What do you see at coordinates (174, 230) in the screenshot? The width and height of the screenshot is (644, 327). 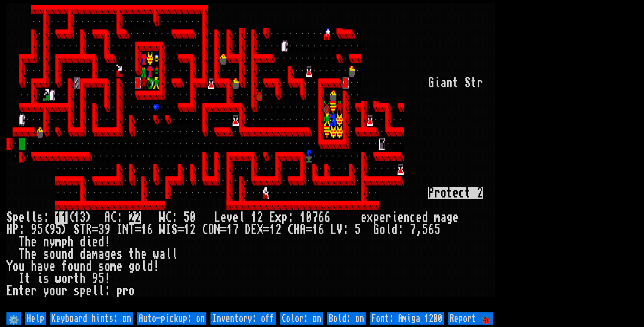 I see `div: S` at bounding box center [174, 230].